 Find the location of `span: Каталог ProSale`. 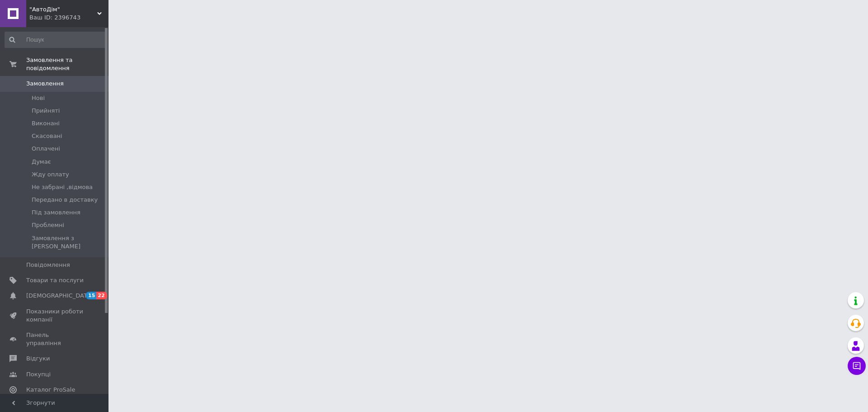

span: Каталог ProSale is located at coordinates (50, 389).